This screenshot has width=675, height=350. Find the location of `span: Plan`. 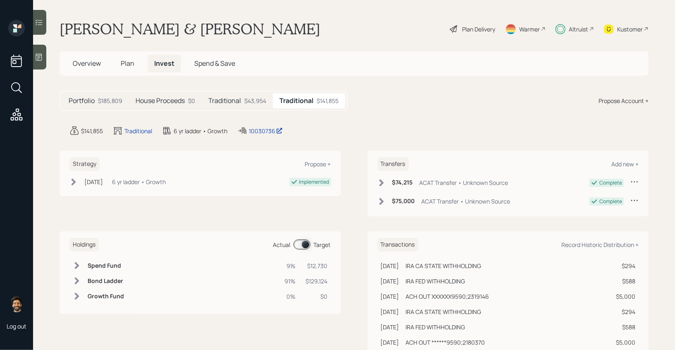

span: Plan is located at coordinates (127, 63).